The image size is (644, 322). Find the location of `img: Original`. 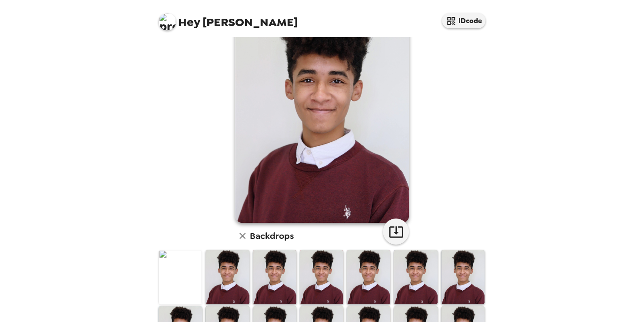

img: Original is located at coordinates (181, 276).